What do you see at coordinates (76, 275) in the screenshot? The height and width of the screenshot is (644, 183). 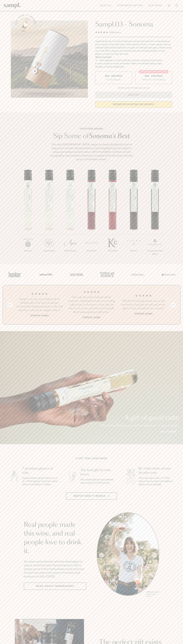 I see `img: Artboard_5_7fdae55a-36fd-43f7-8bfd-f74a06a2878e_x450.png` at bounding box center [76, 275].